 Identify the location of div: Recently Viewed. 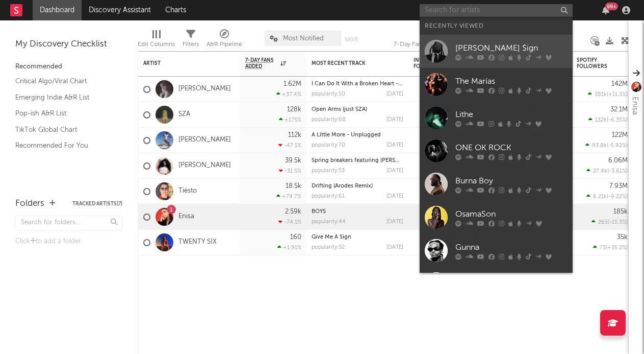
(497, 26).